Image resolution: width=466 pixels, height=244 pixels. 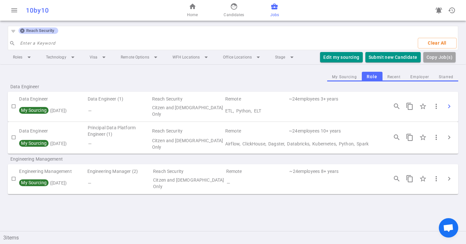 I want to click on a: Home, so click(x=192, y=10).